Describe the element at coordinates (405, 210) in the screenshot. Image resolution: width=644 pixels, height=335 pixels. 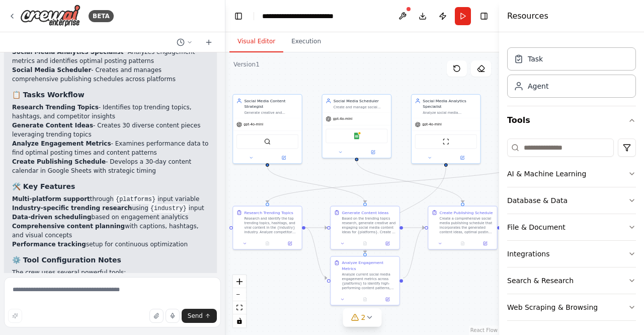
I see `g: Edge from 71a54f2c-0fba-4a58-bd15-babc0f189c84 to 446ac01f-2d63-4d2b-9440-0ada7aa6c23c` at that location.